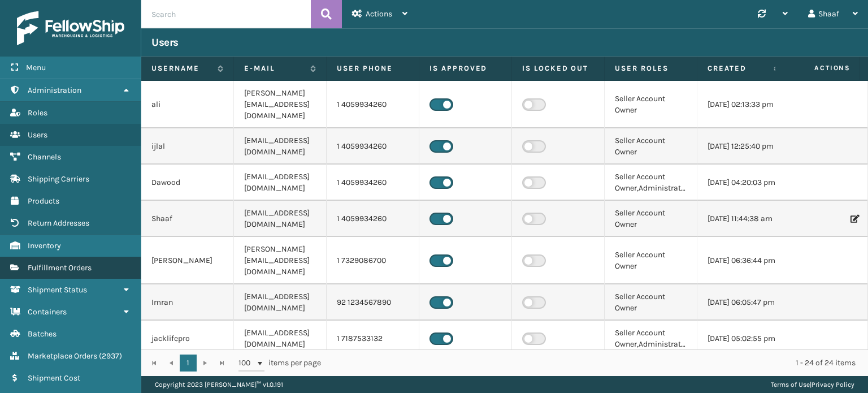 Image resolution: width=868 pixels, height=393 pixels. I want to click on label: User Roles, so click(650, 69).